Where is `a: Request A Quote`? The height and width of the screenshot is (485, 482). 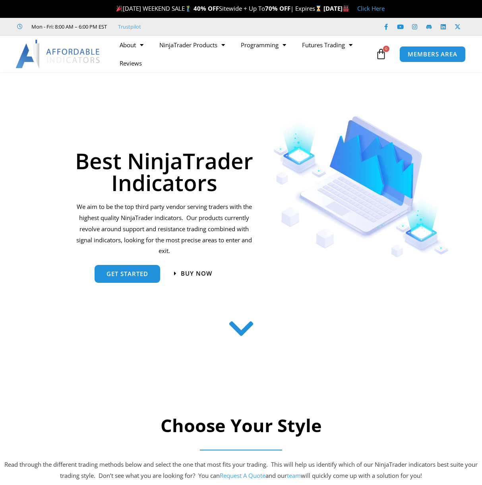
a: Request A Quote is located at coordinates (242, 476).